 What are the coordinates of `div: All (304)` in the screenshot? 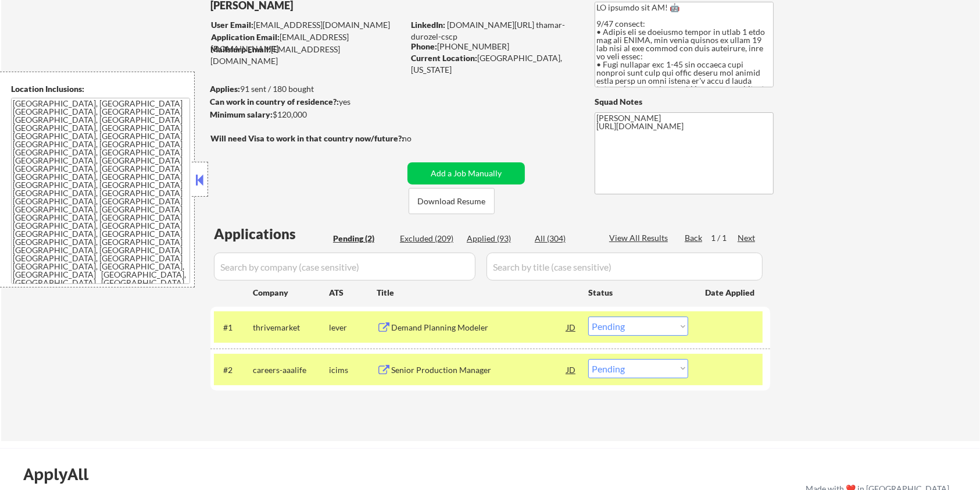 It's located at (564, 238).